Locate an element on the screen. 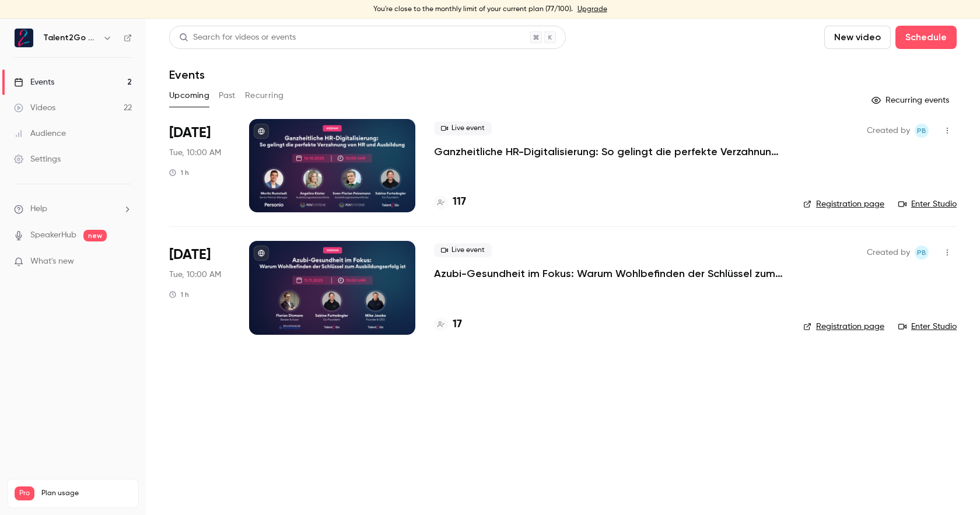 The width and height of the screenshot is (980, 515). p: Ganzheitliche HR-Digitalisierung: So gelingt die perfekte Verzahnung von HR und Ausbildung mit Pe... is located at coordinates (609, 152).